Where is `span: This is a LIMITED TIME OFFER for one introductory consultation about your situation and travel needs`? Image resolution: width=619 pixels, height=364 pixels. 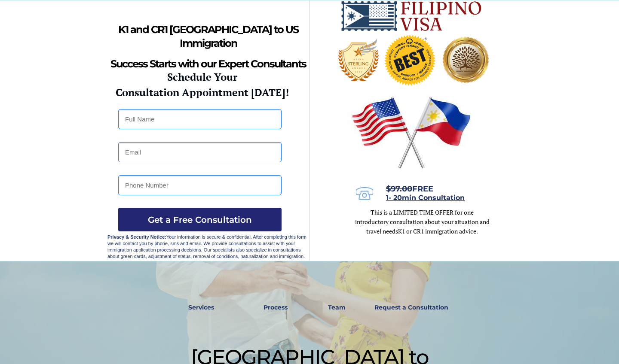 span: This is a LIMITED TIME OFFER for one introductory consultation about your situation and travel needs is located at coordinates (422, 221).